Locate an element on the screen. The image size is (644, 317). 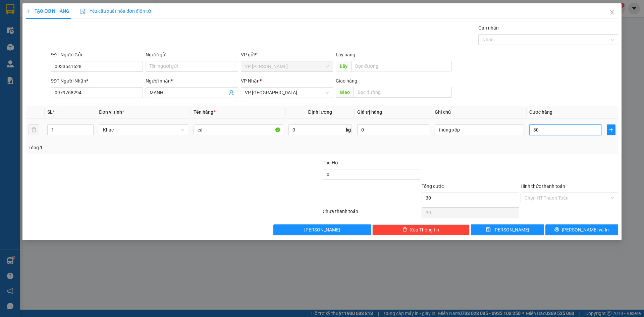
div: VP gửi is located at coordinates (287, 55).